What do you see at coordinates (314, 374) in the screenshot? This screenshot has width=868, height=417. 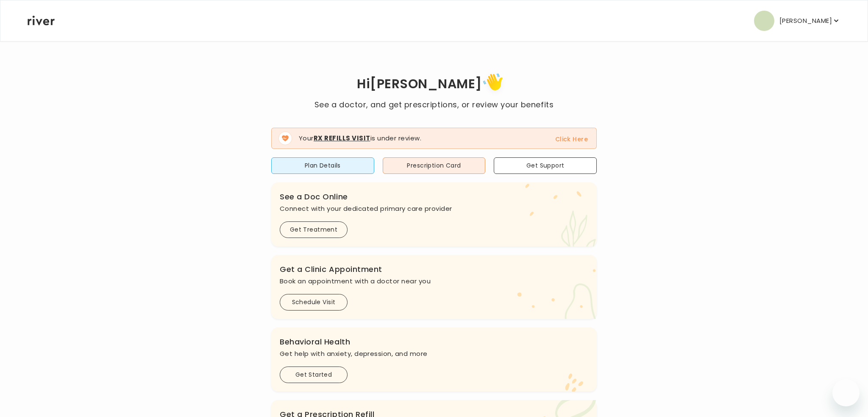 I see `button: Get Started` at bounding box center [314, 374].